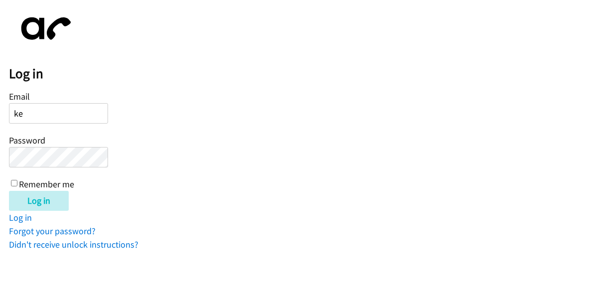  I want to click on a: Forgot your password?, so click(52, 231).